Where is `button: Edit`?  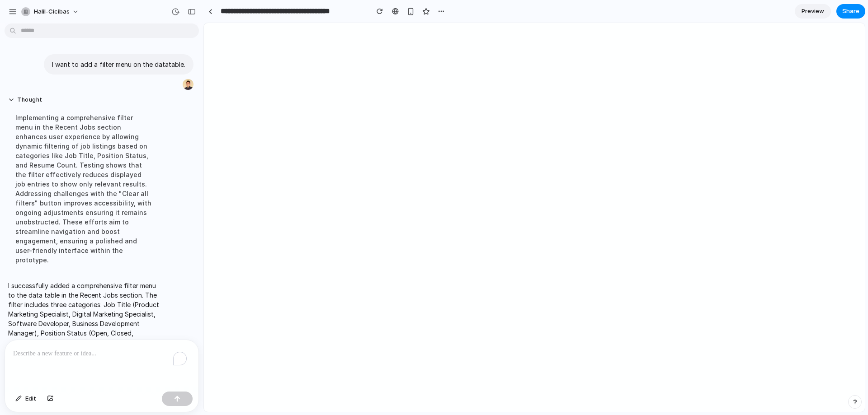 button: Edit is located at coordinates (26, 399).